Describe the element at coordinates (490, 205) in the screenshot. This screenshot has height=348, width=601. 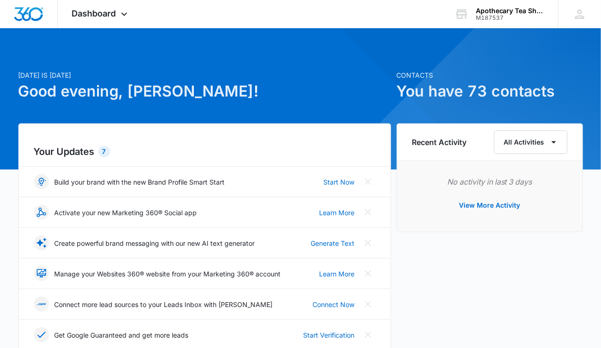
I see `button: View More Activity` at that location.